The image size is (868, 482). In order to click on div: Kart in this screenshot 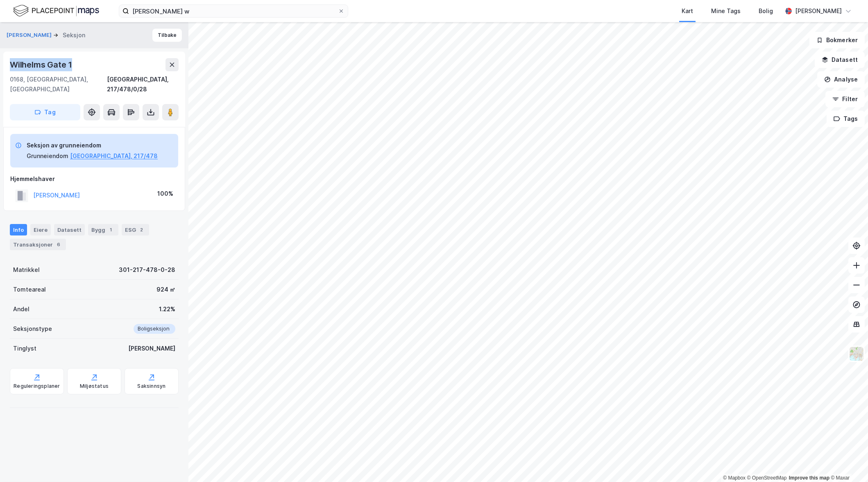, I will do `click(687, 11)`.